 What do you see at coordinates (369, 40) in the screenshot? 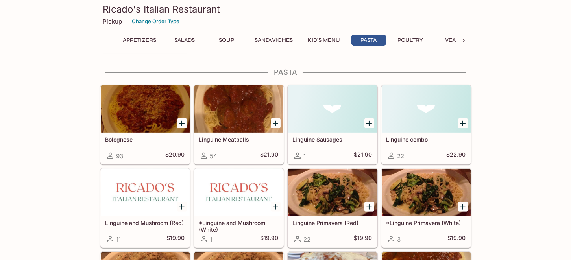
I see `button: Pasta` at bounding box center [369, 40].